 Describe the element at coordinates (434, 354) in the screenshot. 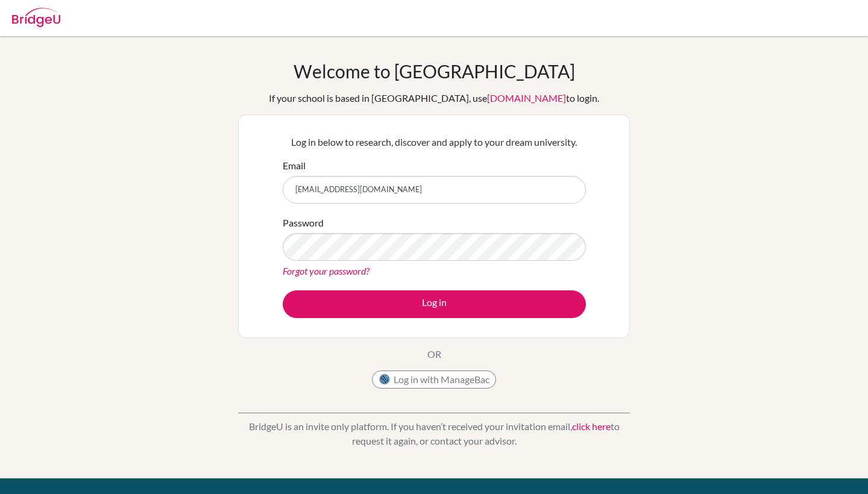

I see `p: OR` at that location.